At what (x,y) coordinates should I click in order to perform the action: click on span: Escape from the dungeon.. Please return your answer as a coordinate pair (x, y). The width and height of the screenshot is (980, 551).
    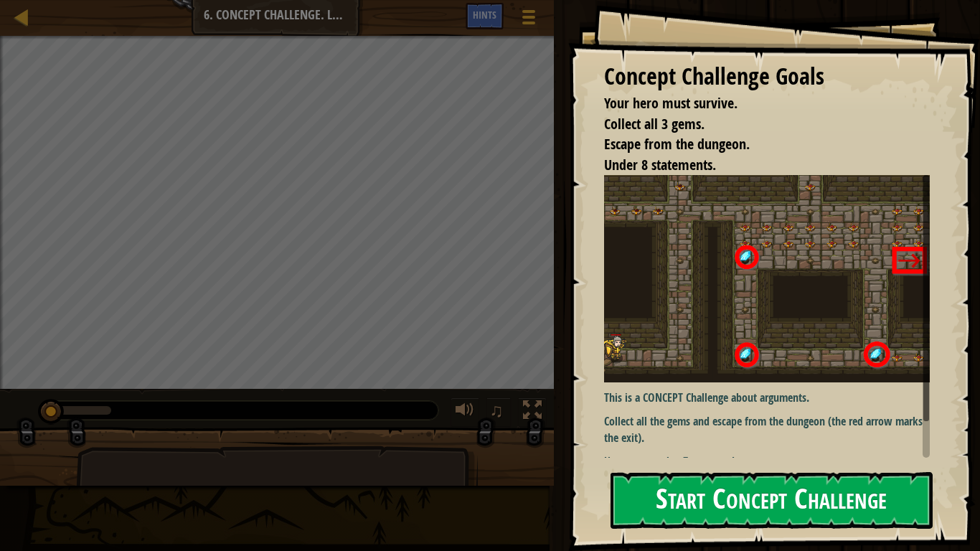
    Looking at the image, I should click on (676, 144).